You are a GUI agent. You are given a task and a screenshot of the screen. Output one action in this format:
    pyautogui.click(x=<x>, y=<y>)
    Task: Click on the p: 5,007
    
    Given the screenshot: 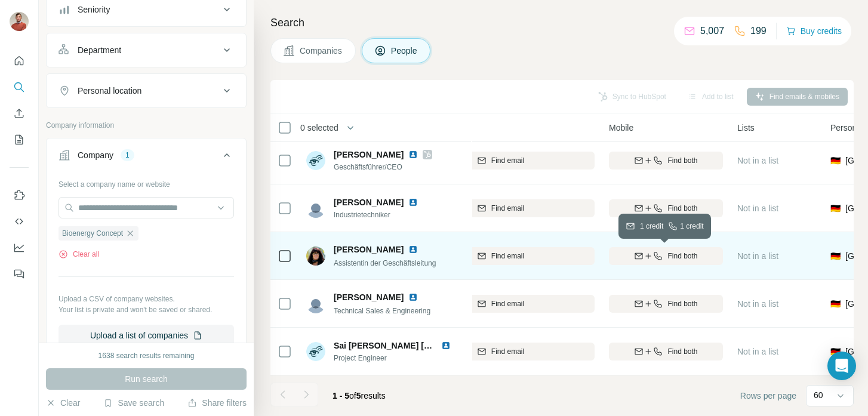 What is the action you would take?
    pyautogui.click(x=712, y=31)
    